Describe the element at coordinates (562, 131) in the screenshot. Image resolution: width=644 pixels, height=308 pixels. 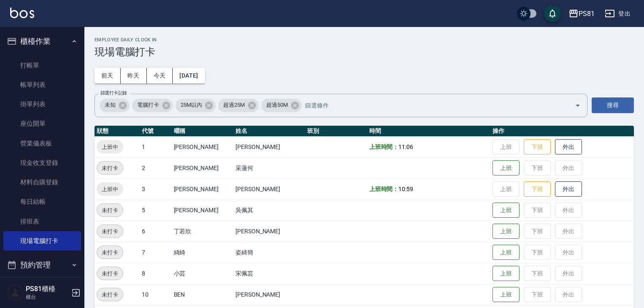
I see `th: 操作` at that location.